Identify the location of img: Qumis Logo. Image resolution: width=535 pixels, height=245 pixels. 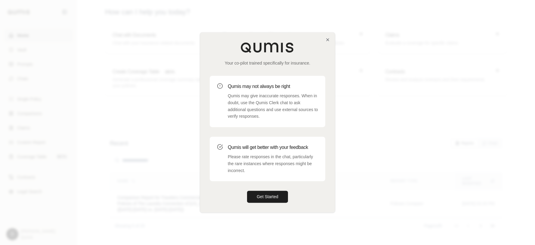
(267, 48).